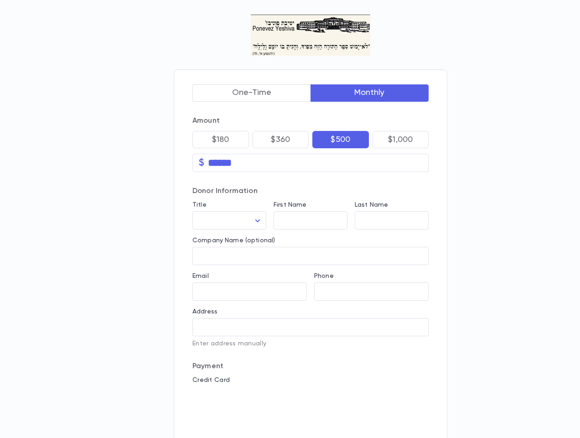  I want to click on button: One-Time, so click(252, 93).